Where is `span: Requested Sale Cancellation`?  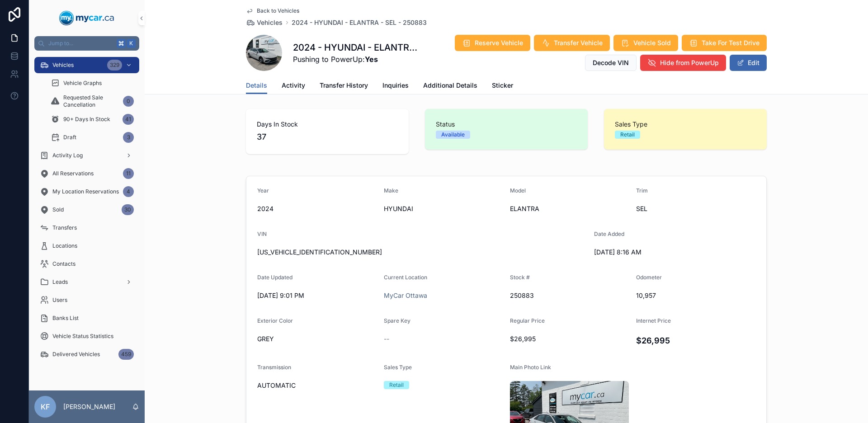
span: Requested Sale Cancellation is located at coordinates (91, 101).